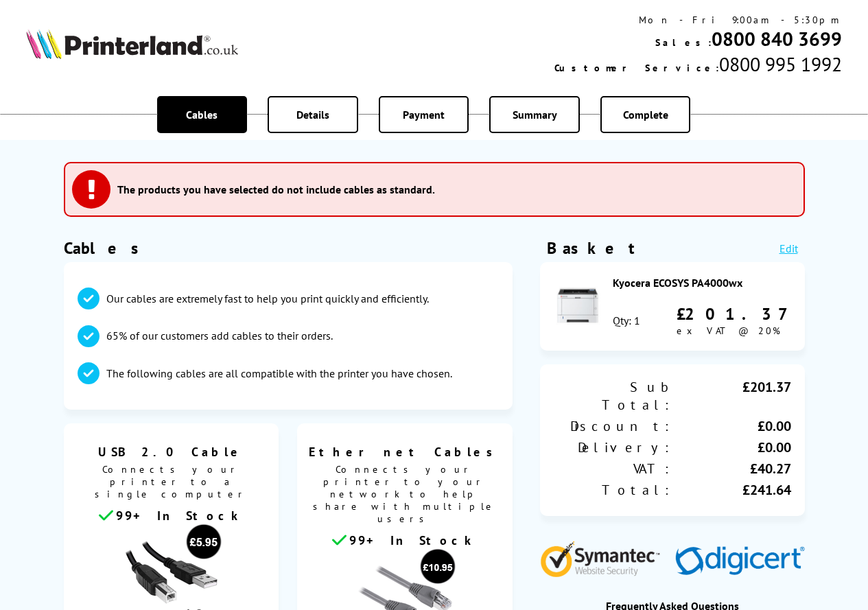 This screenshot has width=868, height=610. What do you see at coordinates (405, 452) in the screenshot?
I see `span: Ethernet Cables` at bounding box center [405, 452].